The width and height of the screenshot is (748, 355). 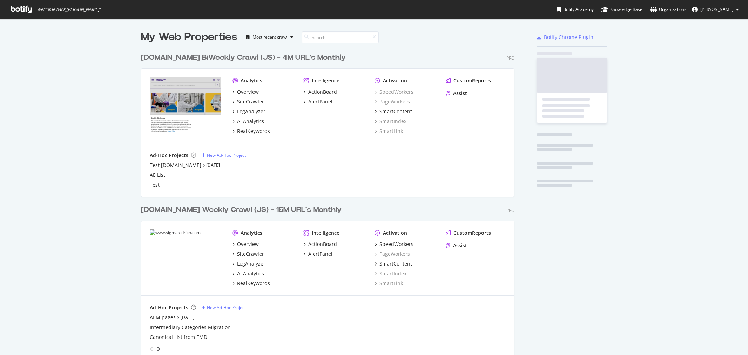 I want to click on img: merckmillipore.com, so click(x=185, y=106).